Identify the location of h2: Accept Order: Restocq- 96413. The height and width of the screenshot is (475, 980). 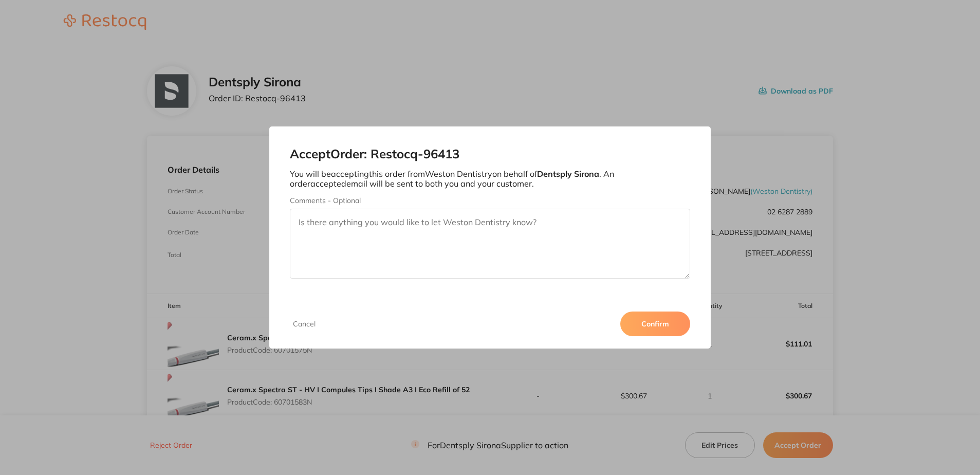
(490, 154).